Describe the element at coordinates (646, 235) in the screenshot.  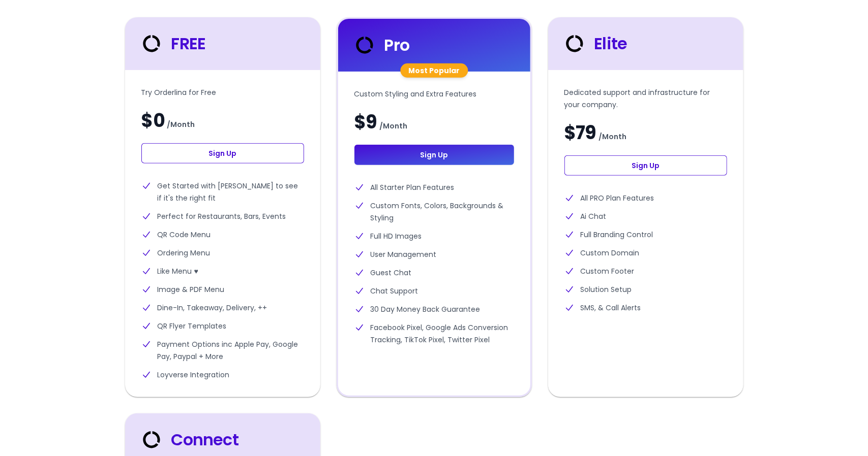
I see `li: Full Branding Control` at that location.